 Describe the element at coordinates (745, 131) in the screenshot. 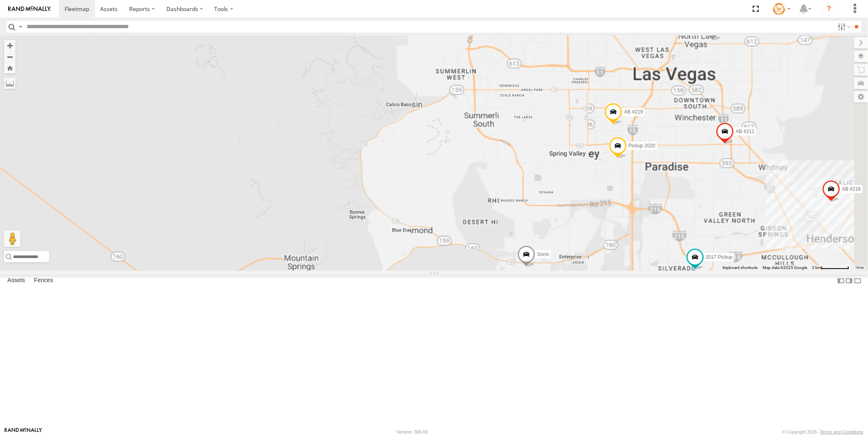

I see `span: AB #211` at that location.